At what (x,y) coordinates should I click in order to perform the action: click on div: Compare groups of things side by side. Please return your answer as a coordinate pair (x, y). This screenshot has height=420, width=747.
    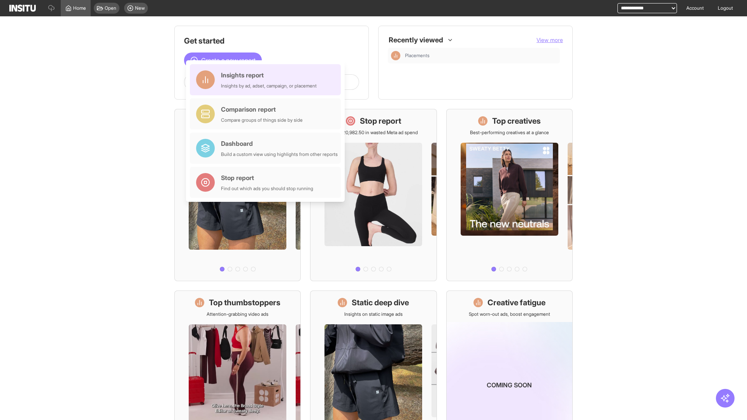
    Looking at the image, I should click on (262, 120).